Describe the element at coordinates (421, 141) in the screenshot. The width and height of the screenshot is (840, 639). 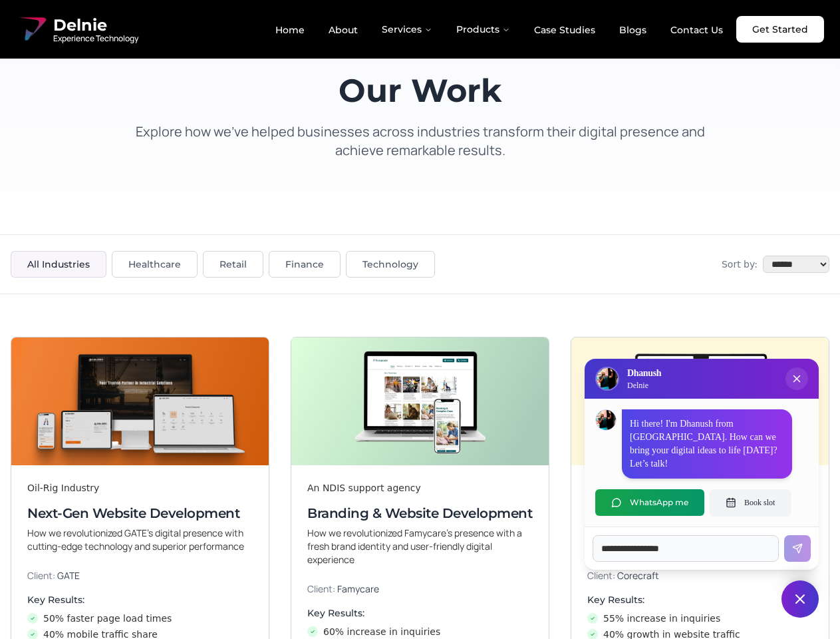
I see `p: Explore how we've helped businesses across industries transform their digital presence and achiev...` at that location.